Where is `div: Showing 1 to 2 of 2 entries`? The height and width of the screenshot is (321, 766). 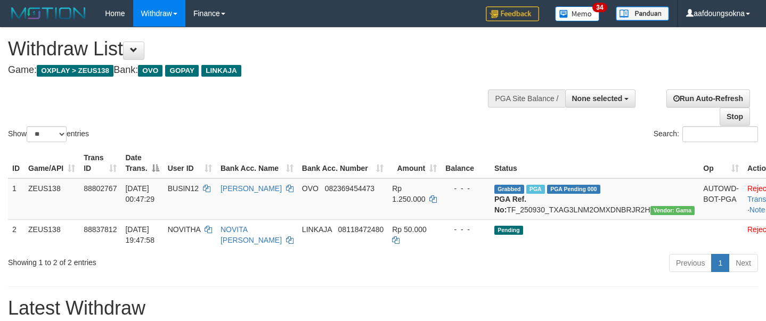 div: Showing 1 to 2 of 2 entries is located at coordinates (159, 260).